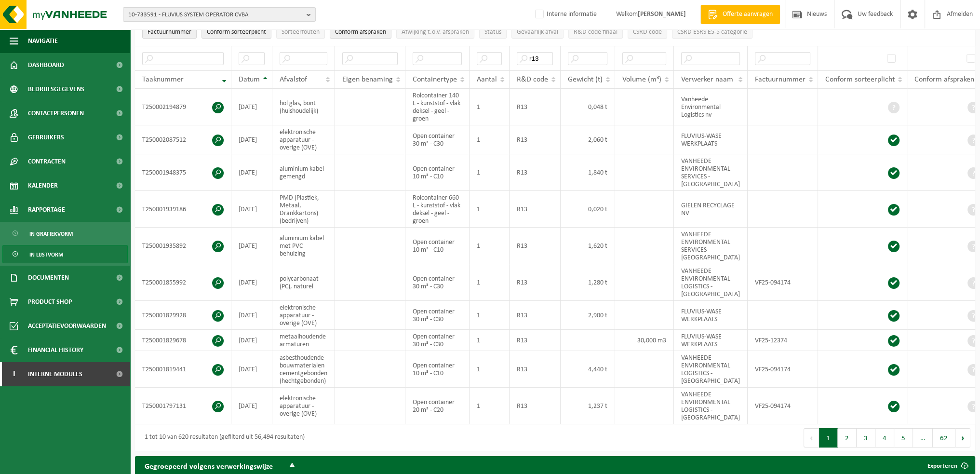 This screenshot has height=474, width=980. Describe the element at coordinates (304, 341) in the screenshot. I see `td: metaalhoudende armaturen` at that location.